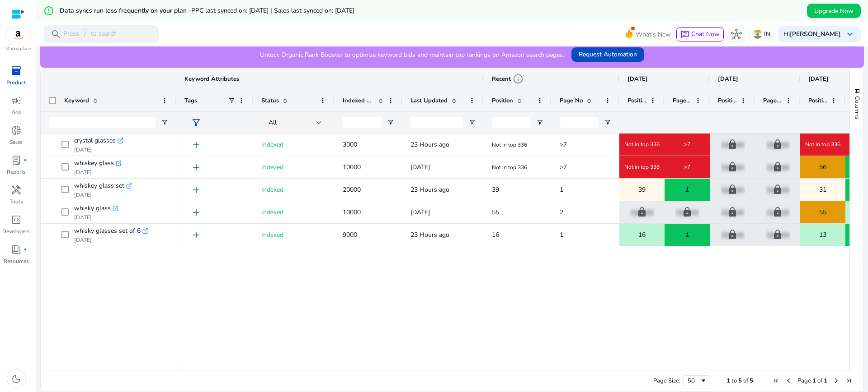 The height and width of the screenshot is (392, 868). What do you see at coordinates (734, 381) in the screenshot?
I see `span: to` at bounding box center [734, 381].